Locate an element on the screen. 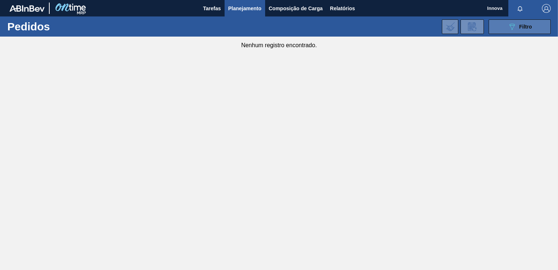 This screenshot has width=558, height=270. img: TNhmsLtSVTkK8tSr43FrP2fwEKptu5GPRR3wAAAABJRU5ErkJggg== is located at coordinates (27, 8).